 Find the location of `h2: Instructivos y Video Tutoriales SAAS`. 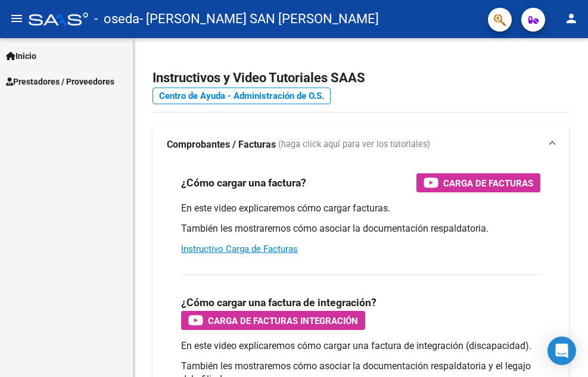

h2: Instructivos y Video Tutoriales SAAS is located at coordinates (361, 78).